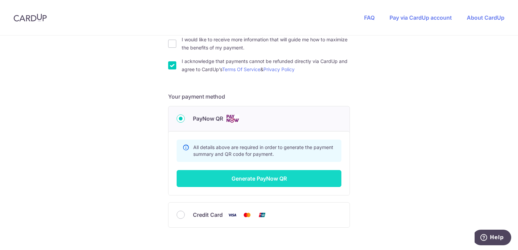 The height and width of the screenshot is (250, 518). I want to click on span: Help, so click(22, 8).